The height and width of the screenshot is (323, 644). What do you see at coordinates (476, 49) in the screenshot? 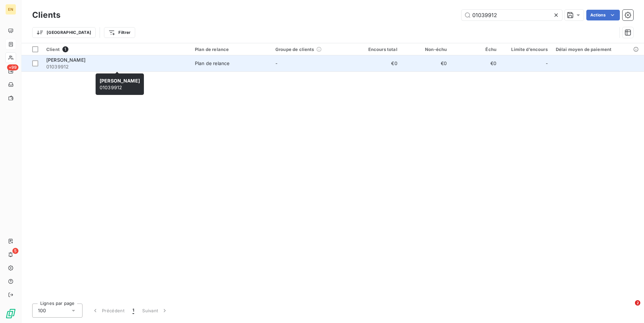
I see `div: Échu` at bounding box center [476, 49].